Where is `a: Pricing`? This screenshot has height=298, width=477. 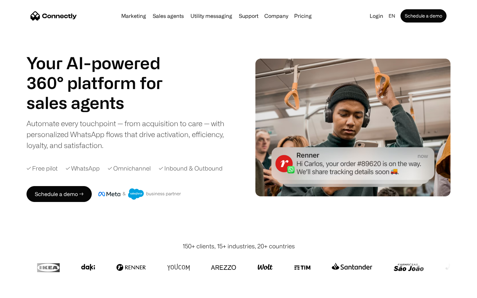 a: Pricing is located at coordinates (303, 16).